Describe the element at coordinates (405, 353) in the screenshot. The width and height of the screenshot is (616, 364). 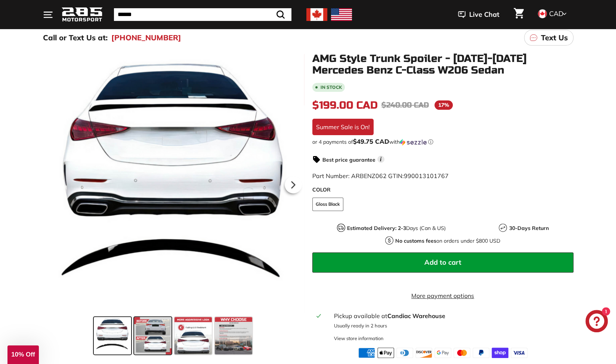
I see `img: diners_club` at that location.